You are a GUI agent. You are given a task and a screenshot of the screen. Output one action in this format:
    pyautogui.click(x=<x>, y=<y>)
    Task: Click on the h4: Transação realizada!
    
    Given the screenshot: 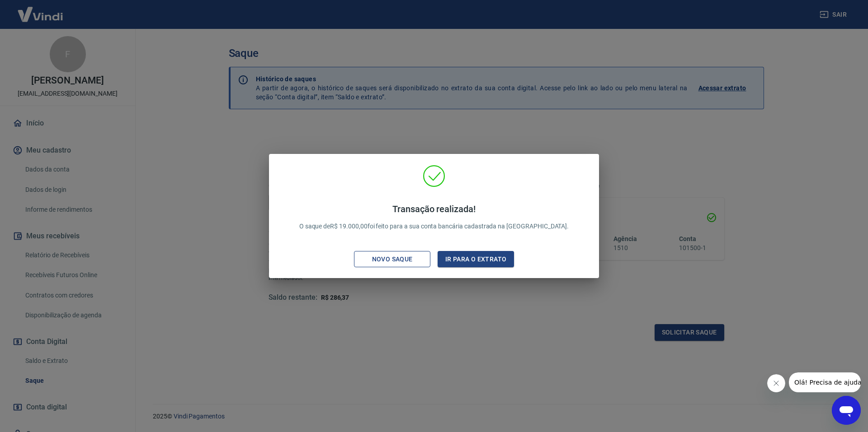 What is the action you would take?
    pyautogui.click(x=434, y=209)
    